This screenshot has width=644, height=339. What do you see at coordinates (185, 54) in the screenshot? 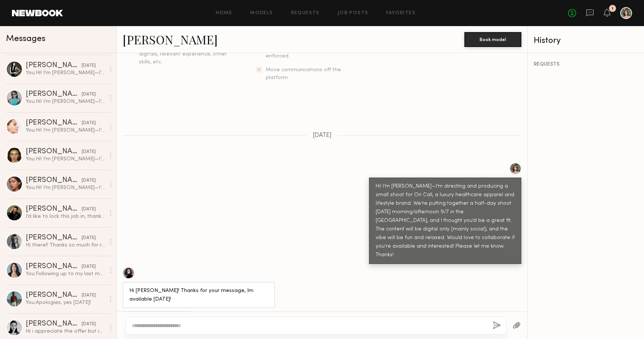
I see `span: Request additional info, like updated digitals, relevant experience, other skills, etc.` at bounding box center [185, 54].